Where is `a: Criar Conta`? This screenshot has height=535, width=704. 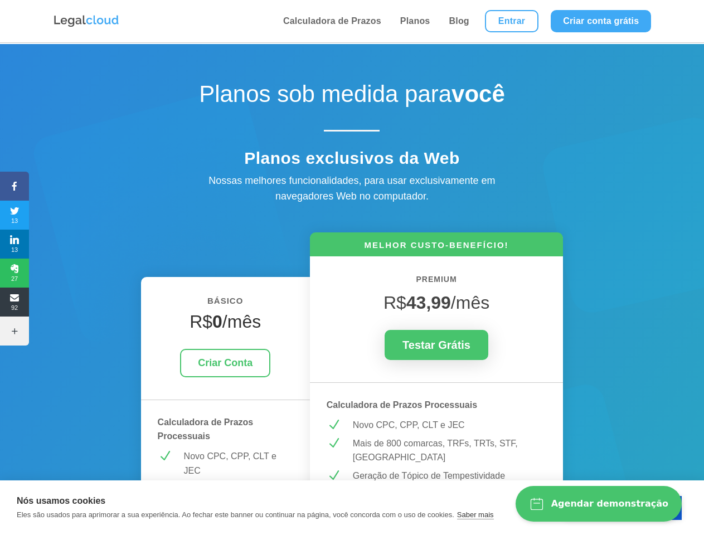
a: Criar Conta is located at coordinates (225, 363).